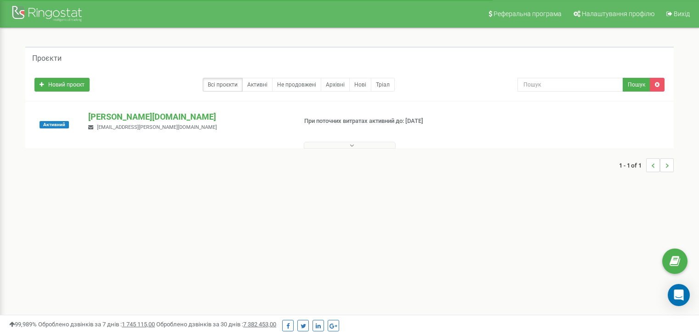 This screenshot has width=699, height=336. I want to click on div: Open Intercom Messenger, so click(679, 295).